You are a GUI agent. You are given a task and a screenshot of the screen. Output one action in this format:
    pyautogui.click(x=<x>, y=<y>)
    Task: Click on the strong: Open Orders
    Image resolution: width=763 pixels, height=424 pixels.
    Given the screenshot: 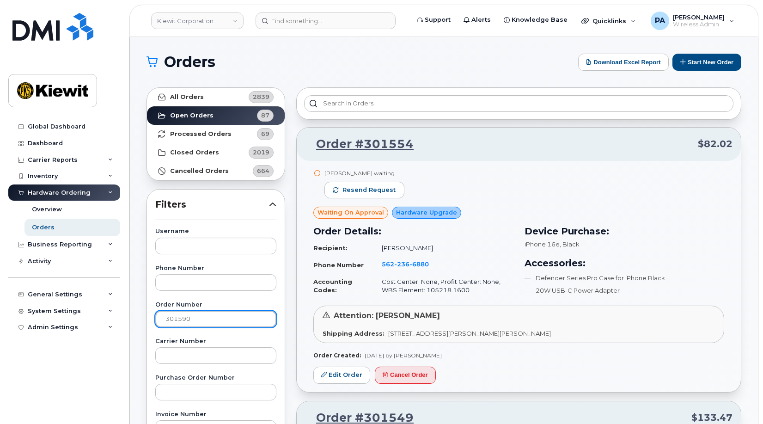 What is the action you would take?
    pyautogui.click(x=192, y=116)
    